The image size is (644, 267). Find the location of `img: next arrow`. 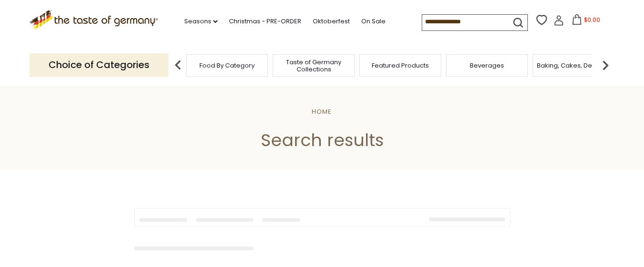

img: next arrow is located at coordinates (606, 65).